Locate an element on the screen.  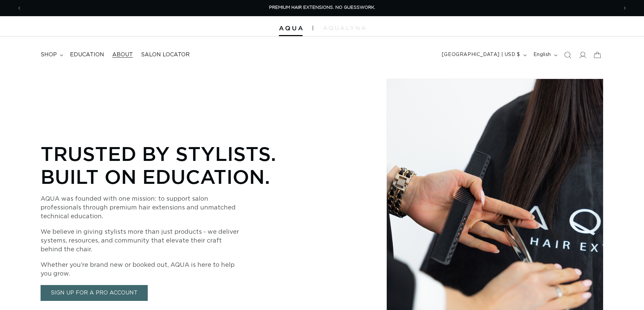
a: Salon Locator is located at coordinates (165, 55).